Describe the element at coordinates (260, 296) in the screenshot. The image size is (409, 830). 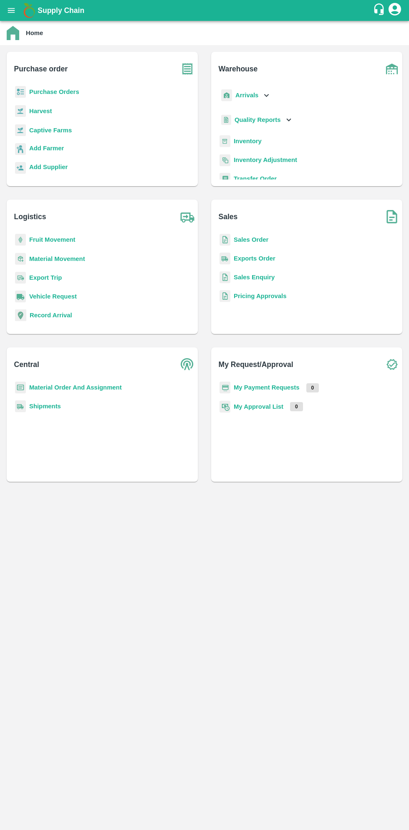
I see `a: Pricing Approvals` at that location.